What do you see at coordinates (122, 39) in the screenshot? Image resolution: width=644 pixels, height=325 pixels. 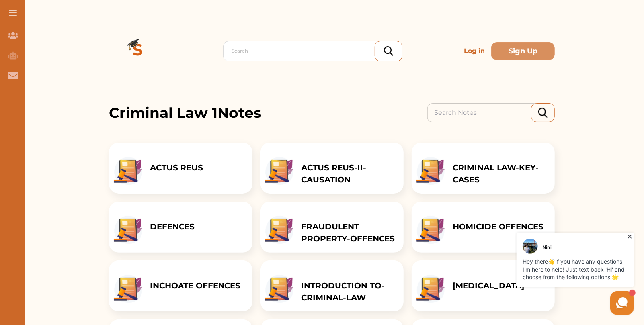 I see `p: Hey there If you have any questions, I'm here to help! Just text back 'Hi' and choose from the fo...` at bounding box center [122, 39].